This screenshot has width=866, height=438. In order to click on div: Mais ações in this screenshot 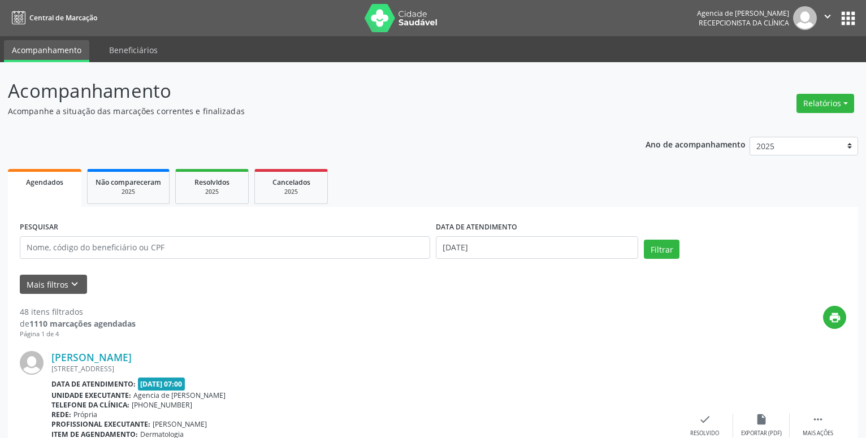, I will do `click(818, 433)`.